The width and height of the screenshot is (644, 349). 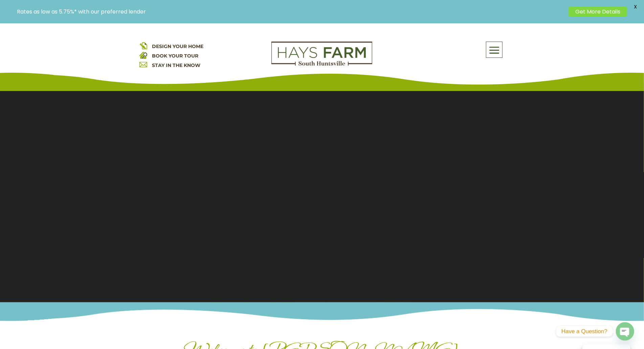 I want to click on img: design your home, so click(x=143, y=45).